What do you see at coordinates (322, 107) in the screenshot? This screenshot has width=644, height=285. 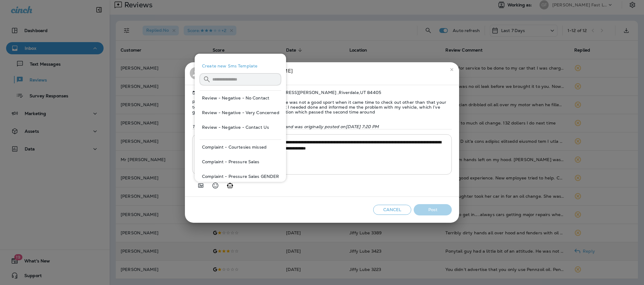 I see `span: Ponytail guy had a little bit of an attitude. He was not a good sport when it came time to check ...` at bounding box center [322, 107].